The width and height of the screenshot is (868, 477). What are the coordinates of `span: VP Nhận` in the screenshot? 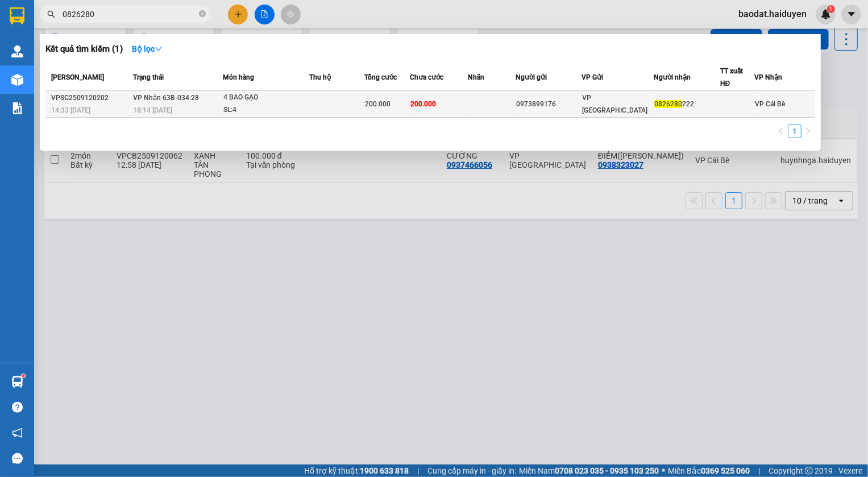 It's located at (769, 78).